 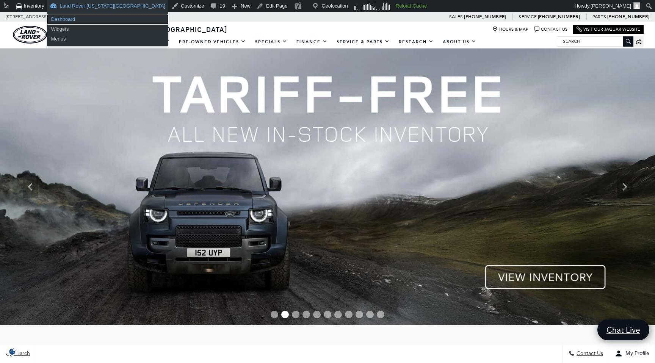 I want to click on a: Research, so click(x=416, y=42).